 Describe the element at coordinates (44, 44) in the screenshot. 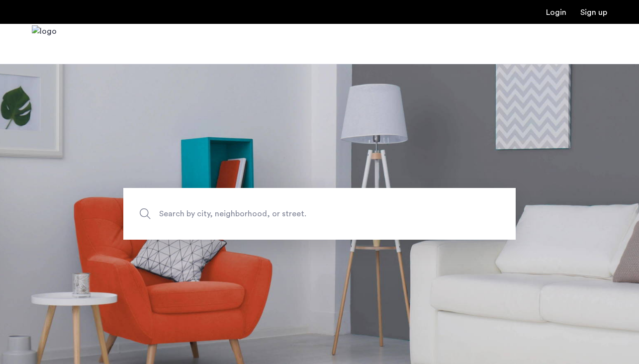

I see `a: Cazamio Logo` at that location.